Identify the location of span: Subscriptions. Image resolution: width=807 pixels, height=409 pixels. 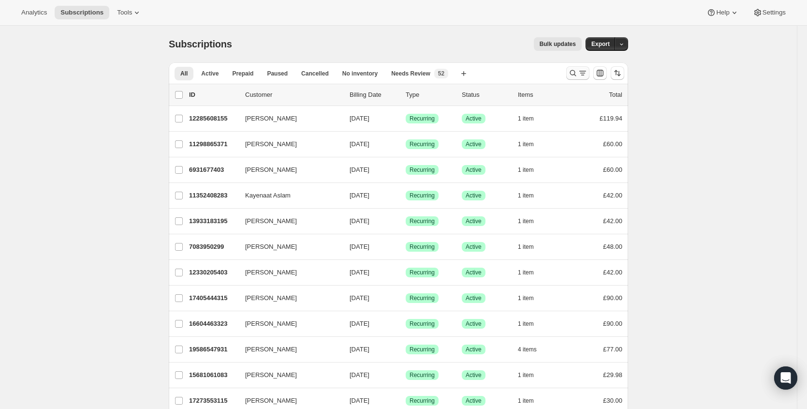
(200, 44).